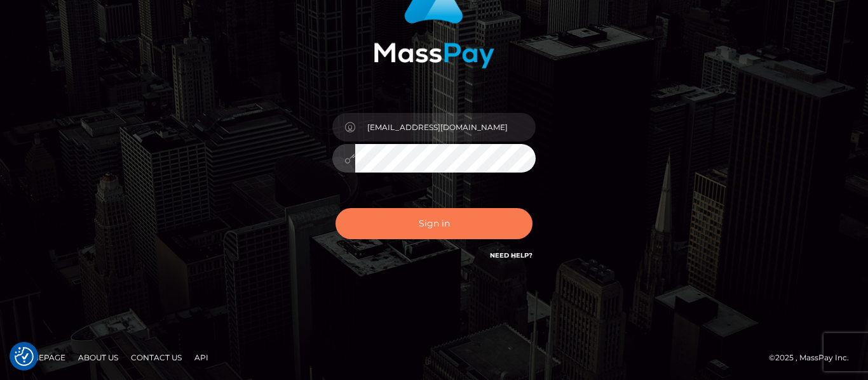 Image resolution: width=868 pixels, height=380 pixels. What do you see at coordinates (42, 358) in the screenshot?
I see `a: Homepage` at bounding box center [42, 358].